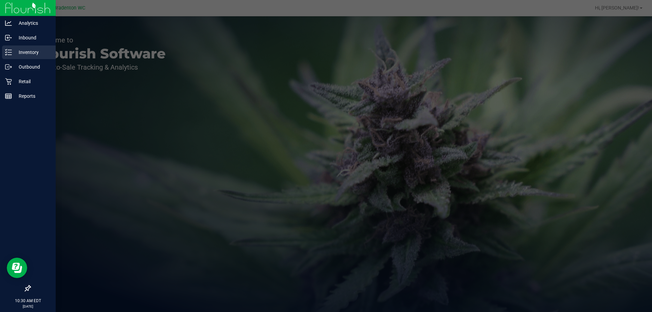 The height and width of the screenshot is (312, 652). Describe the element at coordinates (8, 81) in the screenshot. I see `inline-svg: Retail` at that location.